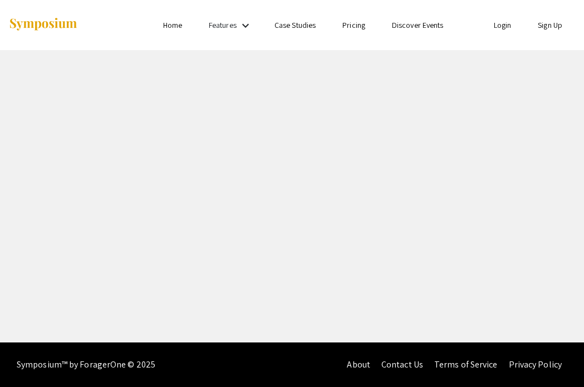 Image resolution: width=584 pixels, height=387 pixels. I want to click on a: Terms of Service, so click(466, 364).